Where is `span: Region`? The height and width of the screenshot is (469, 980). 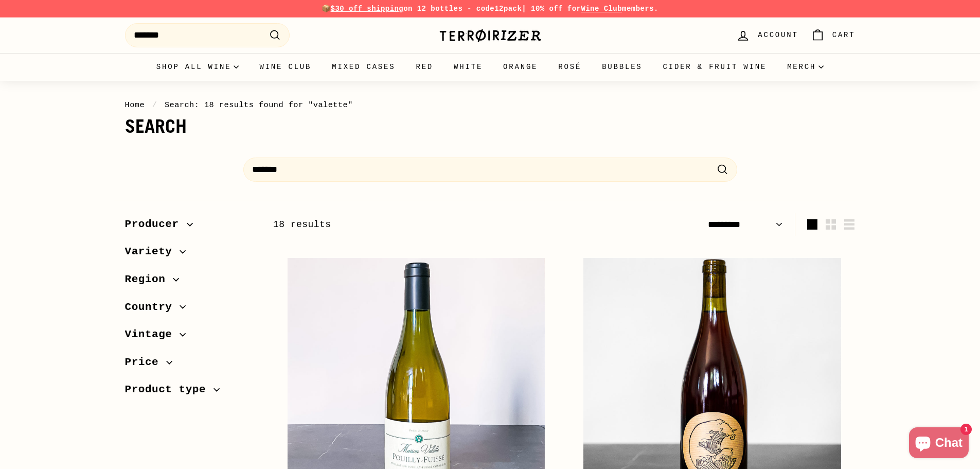 span: Region is located at coordinates (149, 279).